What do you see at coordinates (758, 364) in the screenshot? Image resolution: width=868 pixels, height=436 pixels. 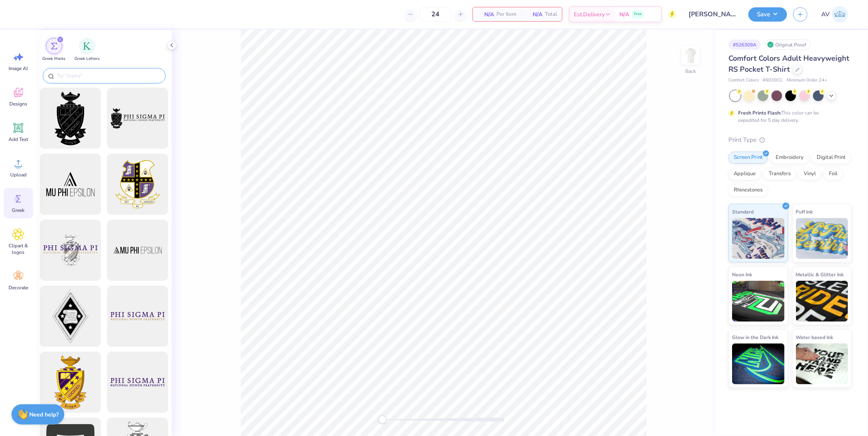 I see `img: Glow in the Dark Ink` at bounding box center [758, 364].